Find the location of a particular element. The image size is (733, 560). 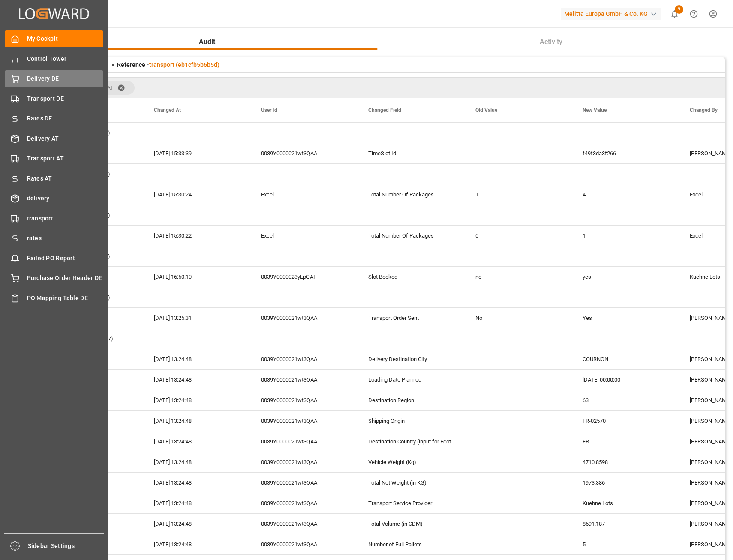

div: Vehicle Weight (Kg) is located at coordinates (412, 462).